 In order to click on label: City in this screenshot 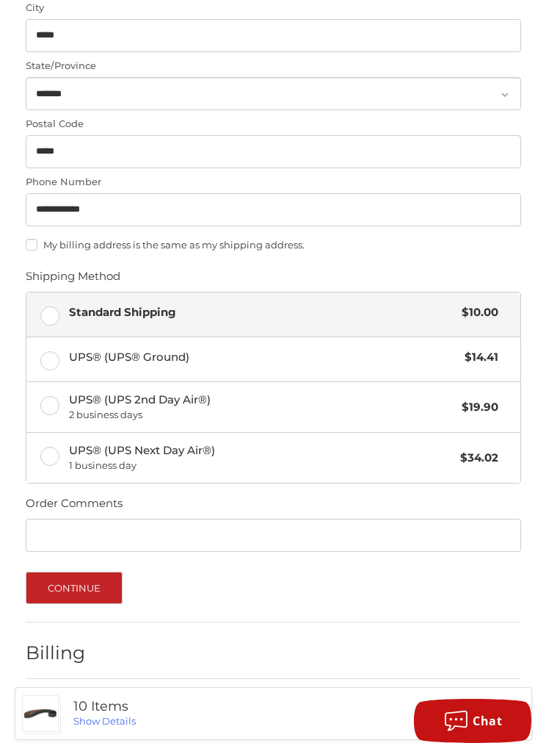, I will do `click(273, 8)`.